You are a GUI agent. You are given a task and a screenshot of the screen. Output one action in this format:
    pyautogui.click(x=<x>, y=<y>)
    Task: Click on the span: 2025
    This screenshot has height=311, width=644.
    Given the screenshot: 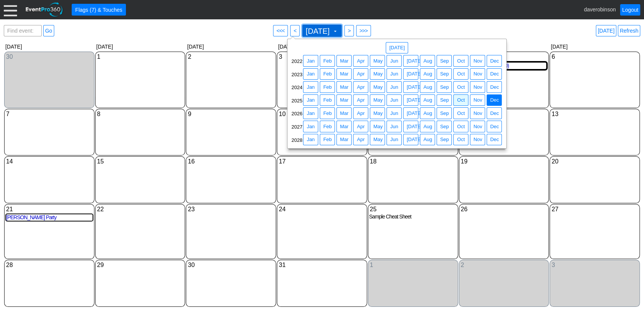 What is the action you would take?
    pyautogui.click(x=297, y=103)
    